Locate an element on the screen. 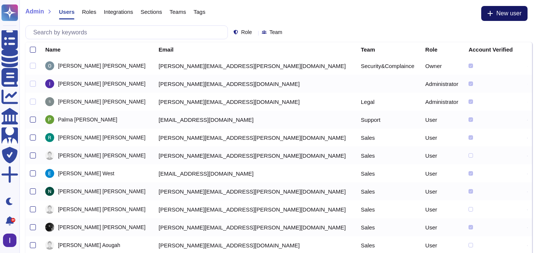 The image size is (538, 253). button: user is located at coordinates (12, 240).